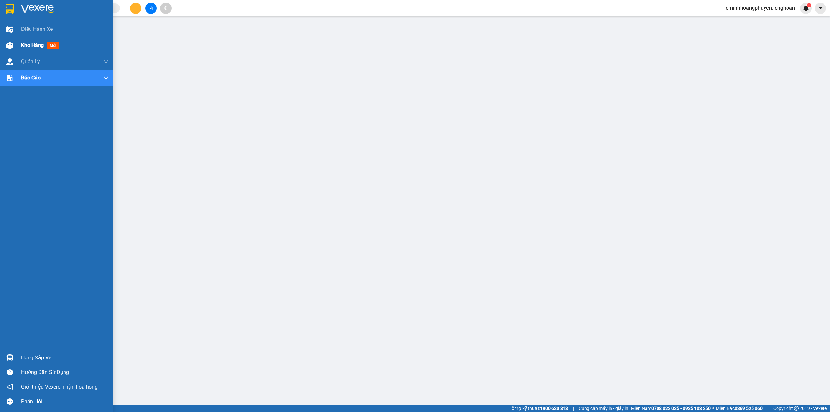 This screenshot has height=412, width=830. Describe the element at coordinates (32, 45) in the screenshot. I see `span: Kho hàng` at that location.